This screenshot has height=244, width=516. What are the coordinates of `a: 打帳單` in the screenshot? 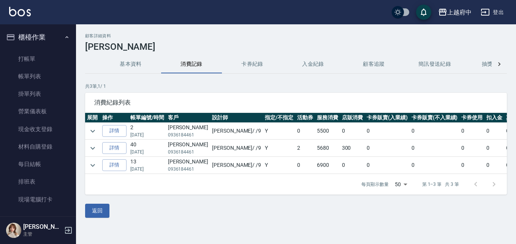 It's located at (38, 59).